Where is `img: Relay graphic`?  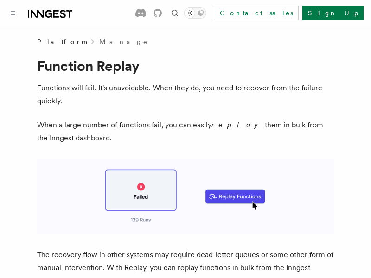
img: Relay graphic is located at coordinates (186, 197).